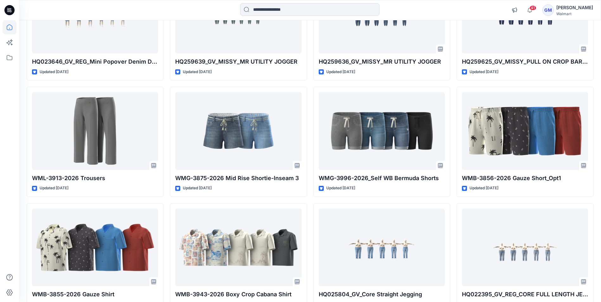 The width and height of the screenshot is (601, 302). What do you see at coordinates (525, 178) in the screenshot?
I see `p: WMB-3856-2026 Gauze Short_Opt1` at bounding box center [525, 178].